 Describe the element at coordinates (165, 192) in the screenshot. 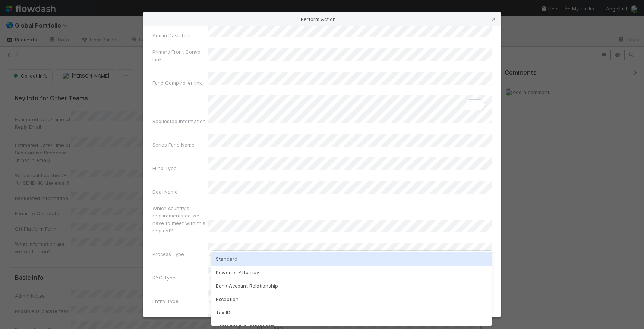

I see `label: Deal Name` at that location.